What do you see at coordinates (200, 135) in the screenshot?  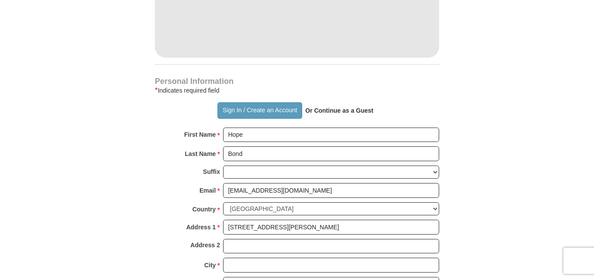 I see `strong: First Name` at bounding box center [200, 135].